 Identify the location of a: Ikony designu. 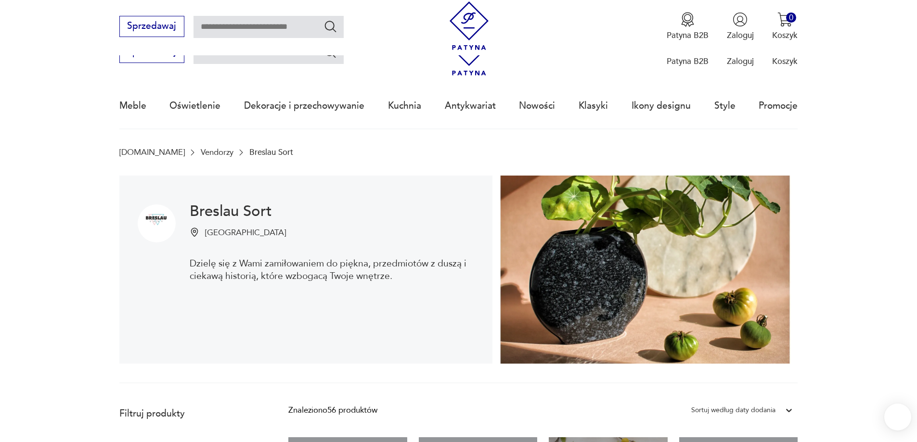
(661, 106).